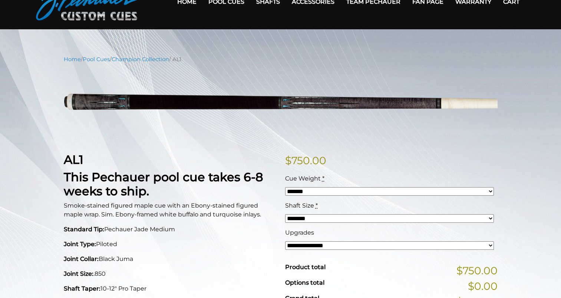  Describe the element at coordinates (162, 210) in the screenshot. I see `span: Smoke-stained figured maple cue with an Ebony-stained figured maple wrap. Sim. Ebony-framed white...` at that location.